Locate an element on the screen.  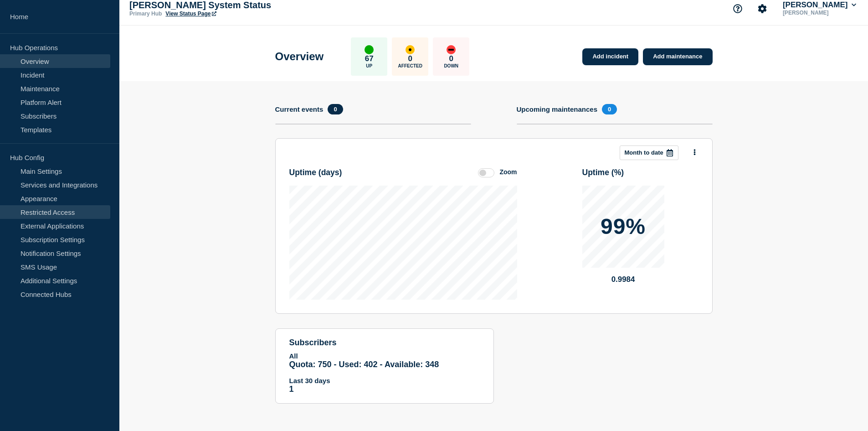
p: 67 is located at coordinates (369, 59).